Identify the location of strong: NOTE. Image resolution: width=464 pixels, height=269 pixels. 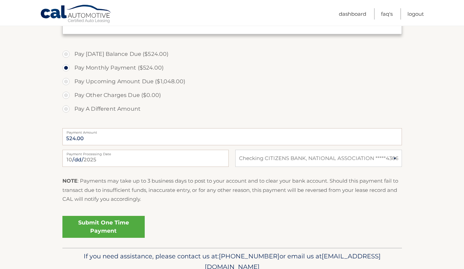
(70, 181).